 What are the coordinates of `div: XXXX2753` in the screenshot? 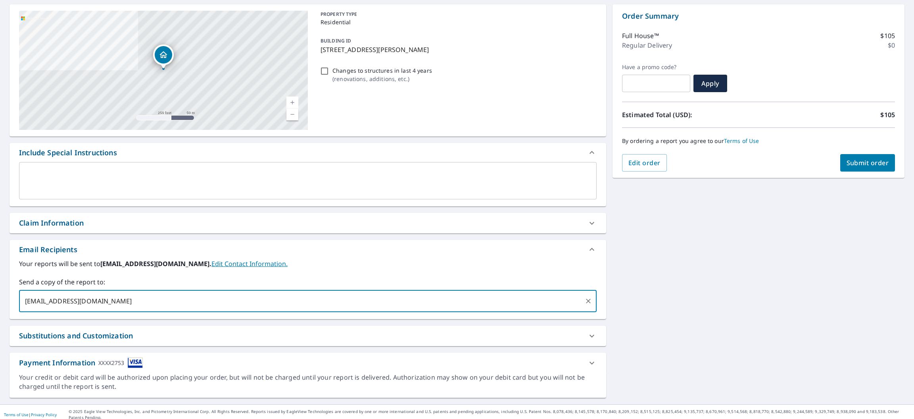 It's located at (111, 362).